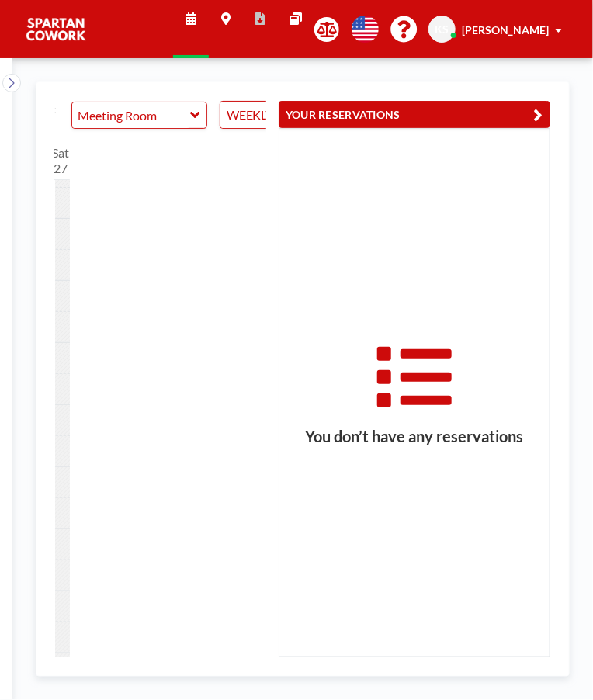  Describe the element at coordinates (267, 115) in the screenshot. I see `span: WEEKLY VIEW` at that location.